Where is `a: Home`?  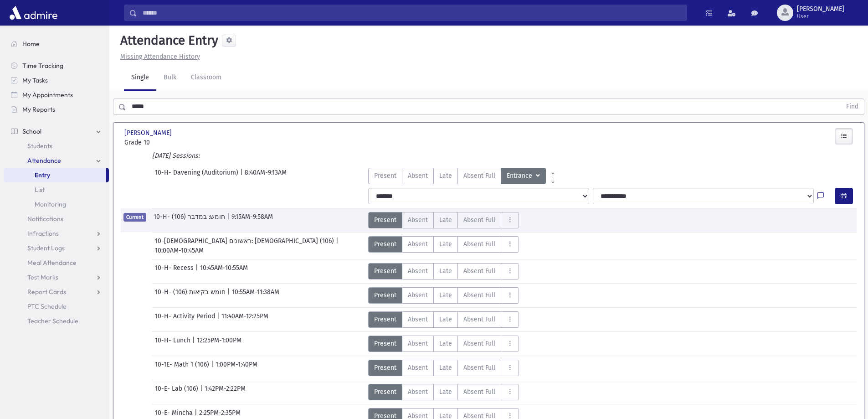 a: Home is located at coordinates (56, 44).